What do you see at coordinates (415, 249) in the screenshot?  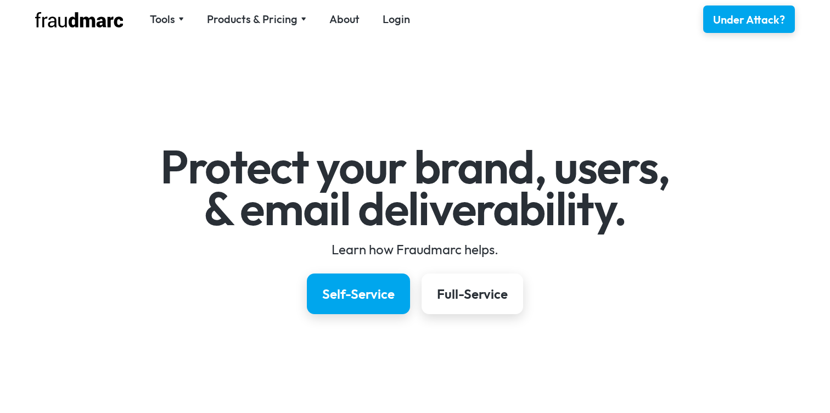 I see `div: Learn how Fraudmarc helps.` at bounding box center [415, 249].